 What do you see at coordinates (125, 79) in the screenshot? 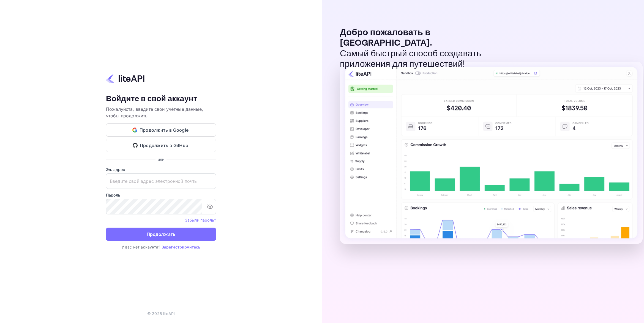
I see `img: liteapi` at bounding box center [125, 79].